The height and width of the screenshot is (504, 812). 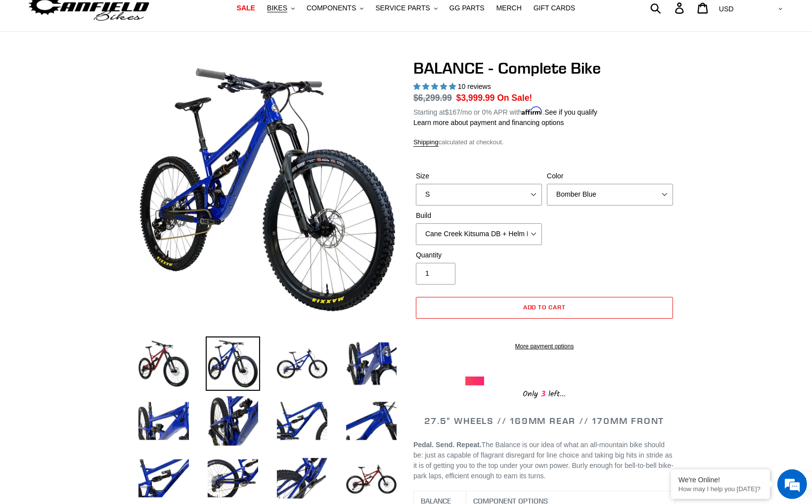 What do you see at coordinates (467, 8) in the screenshot?
I see `span: GG PARTS` at bounding box center [467, 8].